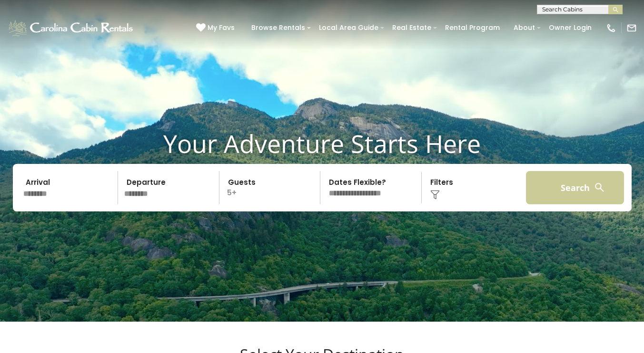  What do you see at coordinates (435, 195) in the screenshot?
I see `img: filter--v1.png` at bounding box center [435, 195].